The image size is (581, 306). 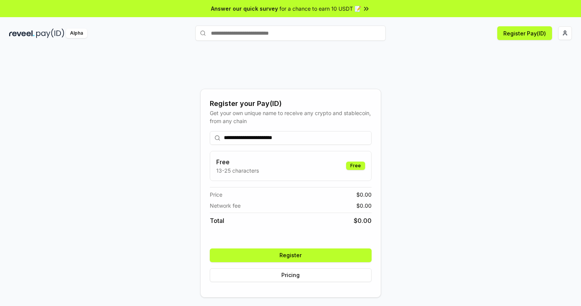 What do you see at coordinates (238, 162) in the screenshot?
I see `h3: Free` at bounding box center [238, 162].